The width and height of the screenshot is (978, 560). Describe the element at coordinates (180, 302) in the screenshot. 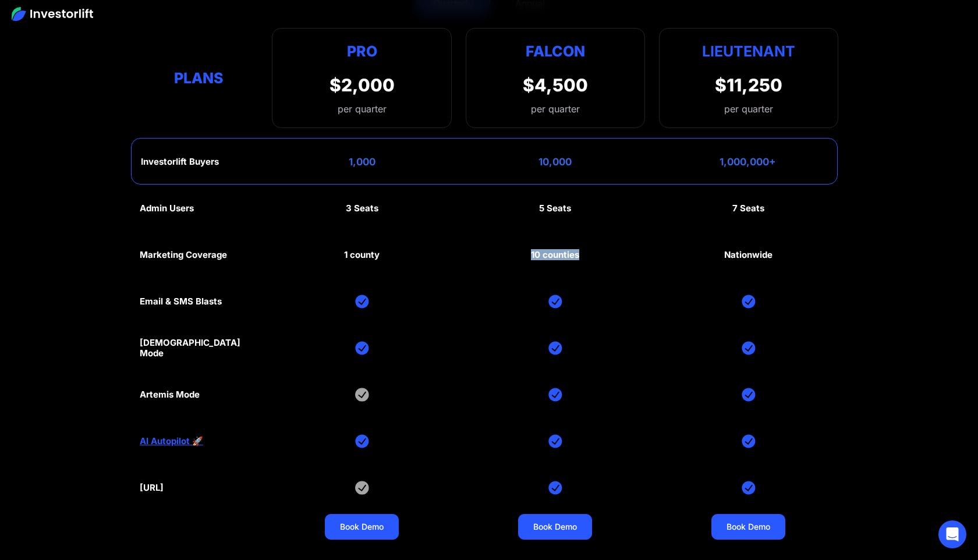

I see `div: Email & SMS Blasts` at that location.